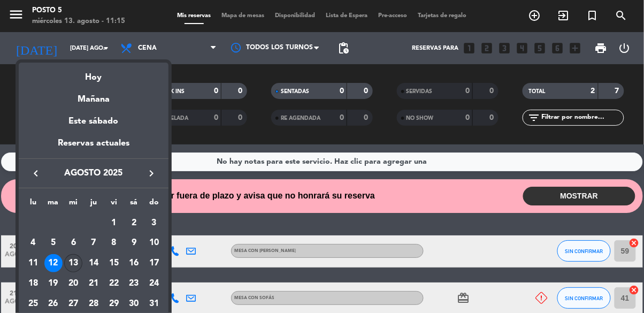 This screenshot has width=644, height=313. What do you see at coordinates (154, 223) in the screenshot?
I see `div: 3` at bounding box center [154, 223].